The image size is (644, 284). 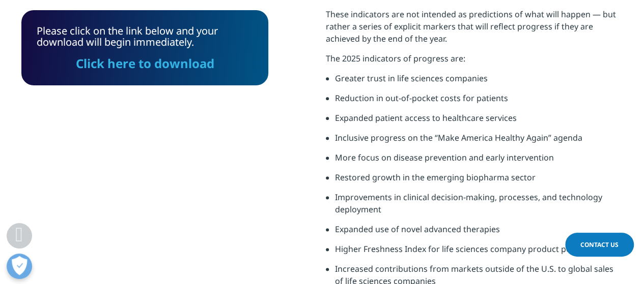 I want to click on li: Higher Freshness Index for life sciences company product portfolios, so click(x=478, y=253).